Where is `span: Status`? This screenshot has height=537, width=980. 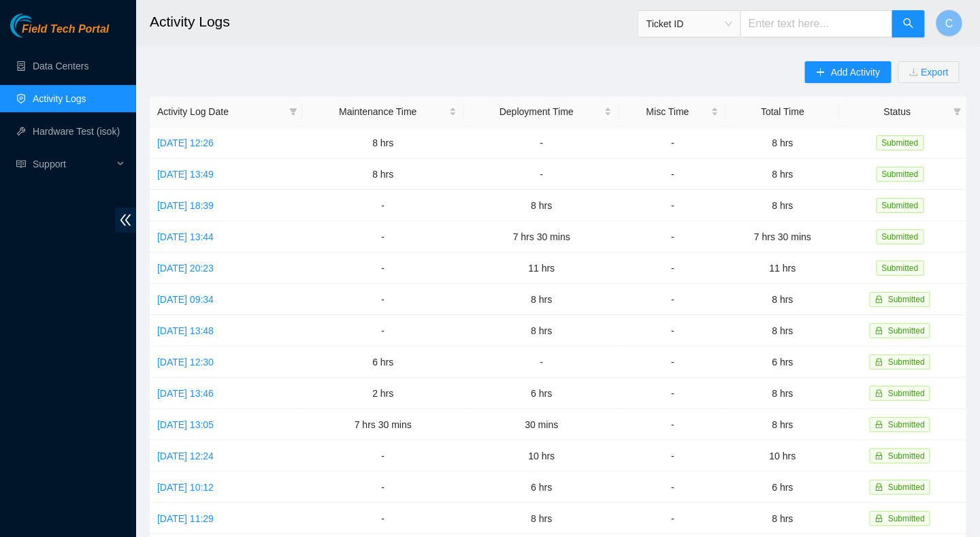 span: Status is located at coordinates (897, 112).